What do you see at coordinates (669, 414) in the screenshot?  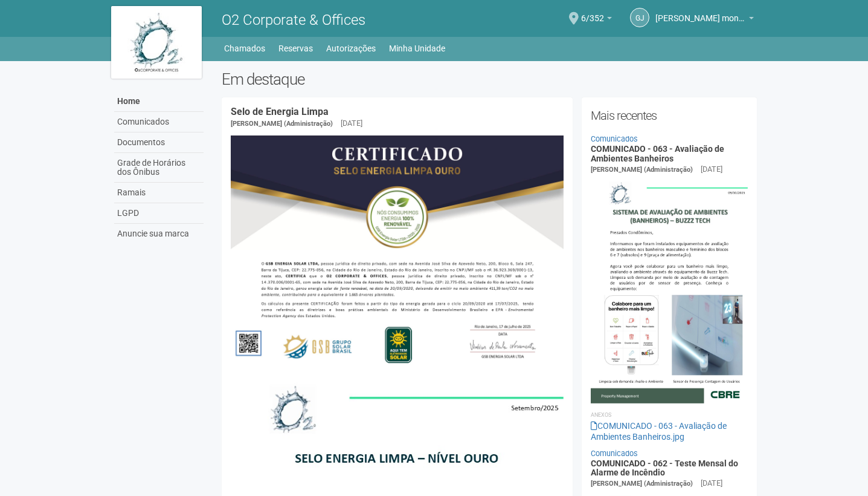 I see `li: Anexos` at bounding box center [669, 414].